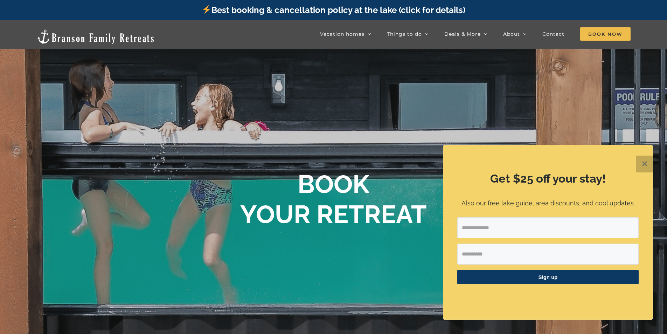 The height and width of the screenshot is (334, 667). What do you see at coordinates (404, 34) in the screenshot?
I see `span: Things to do` at bounding box center [404, 34].